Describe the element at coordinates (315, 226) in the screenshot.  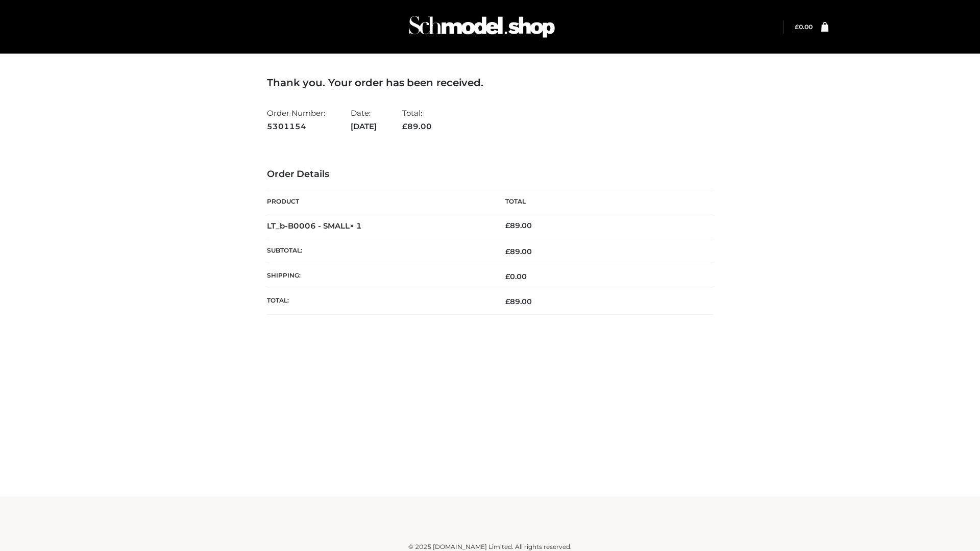
I see `strong: LT_b-B0006 - SMALL` at that location.